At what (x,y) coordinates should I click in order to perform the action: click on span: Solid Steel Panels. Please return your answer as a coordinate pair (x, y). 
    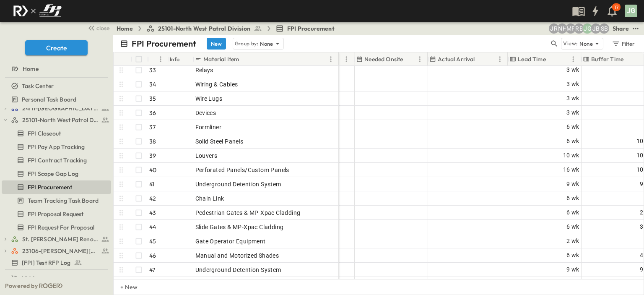
    Looking at the image, I should click on (219, 142).